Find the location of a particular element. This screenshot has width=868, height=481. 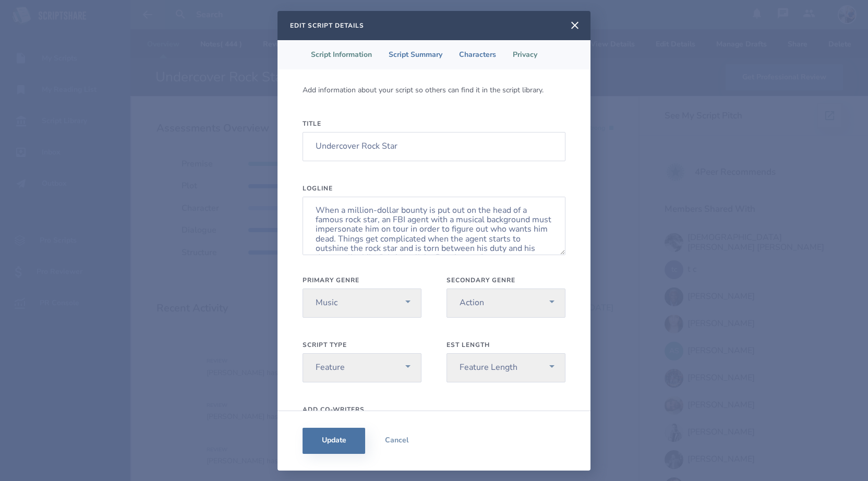

li: Script Summary is located at coordinates (415, 55).